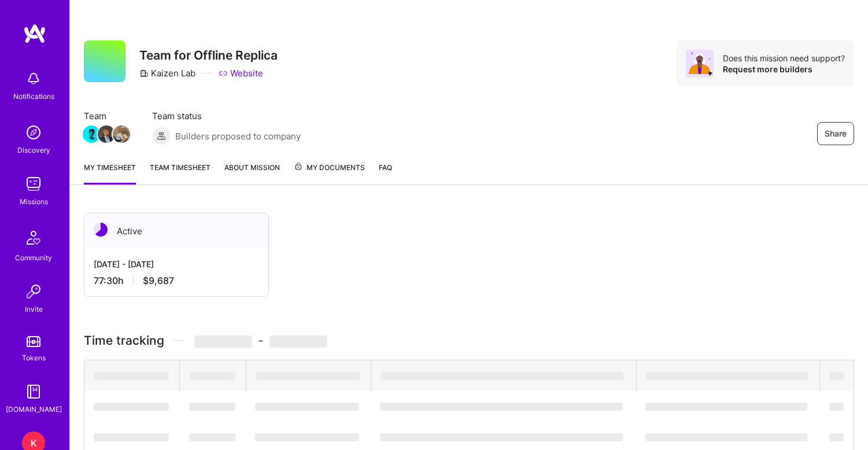 Image resolution: width=868 pixels, height=450 pixels. I want to click on img: teamwork, so click(34, 184).